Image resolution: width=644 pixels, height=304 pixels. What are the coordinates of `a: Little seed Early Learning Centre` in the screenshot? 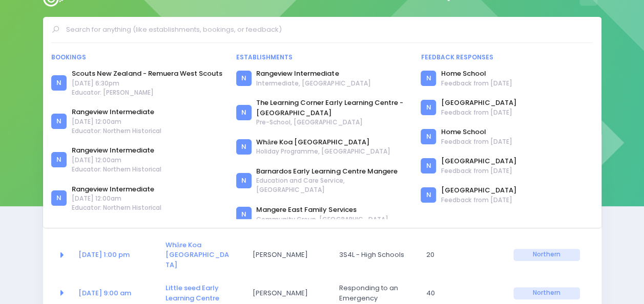 It's located at (192, 293).